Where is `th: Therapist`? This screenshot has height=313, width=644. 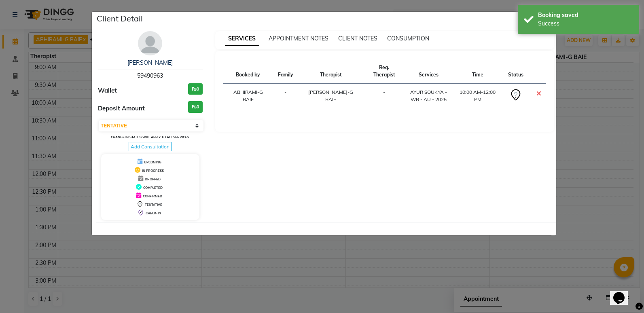 th: Therapist is located at coordinates (330, 71).